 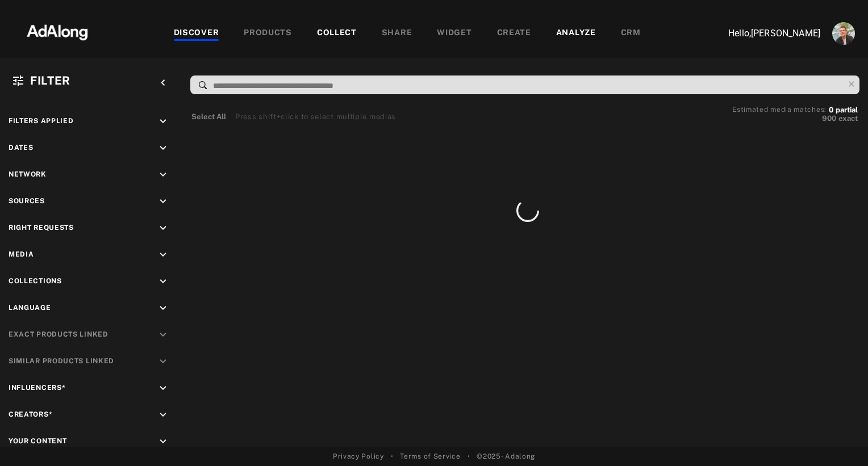 What do you see at coordinates (514, 34) in the screenshot?
I see `div: CREATE` at bounding box center [514, 34].